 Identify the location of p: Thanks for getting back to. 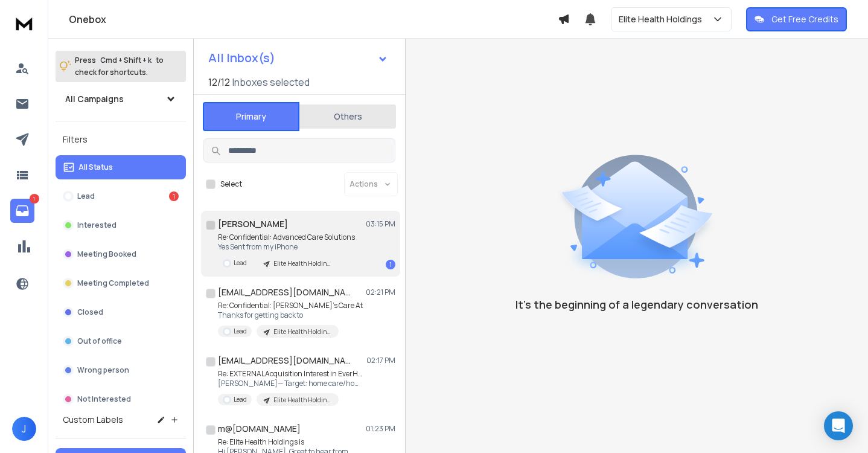
(290, 315).